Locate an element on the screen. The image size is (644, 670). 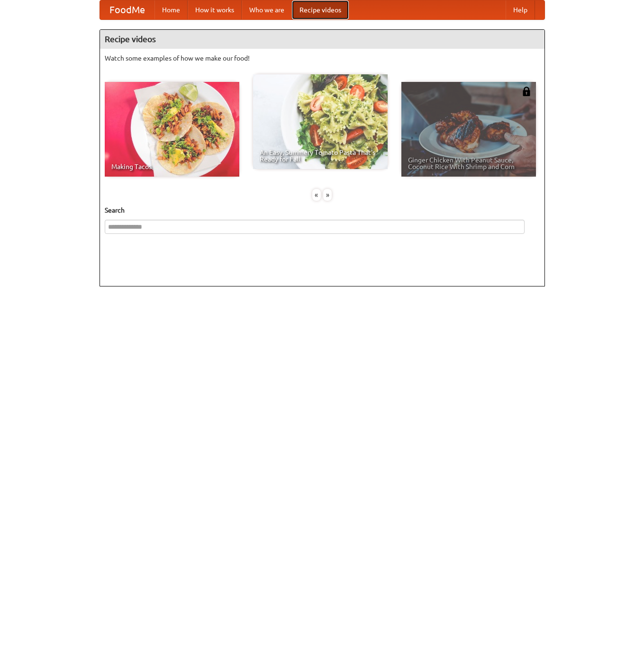
span: Making Tacos is located at coordinates (172, 167).